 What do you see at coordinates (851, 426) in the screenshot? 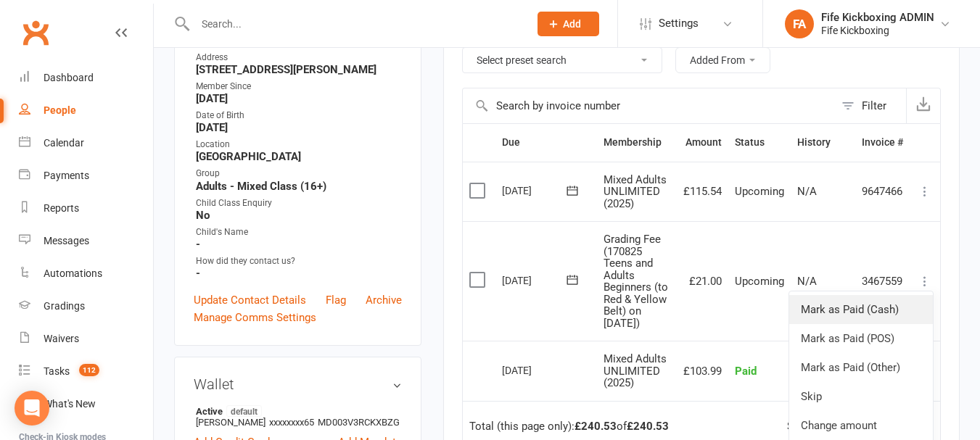
I see `div: Showing of payments` at bounding box center [851, 426].